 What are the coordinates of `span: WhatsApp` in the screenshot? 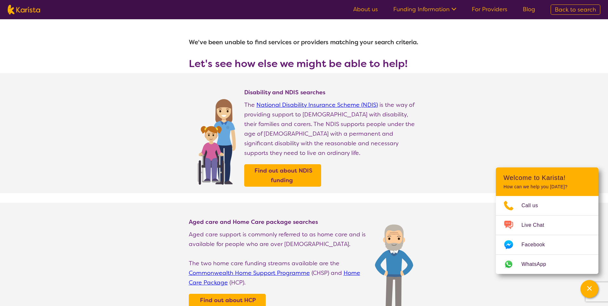 It's located at (537, 264).